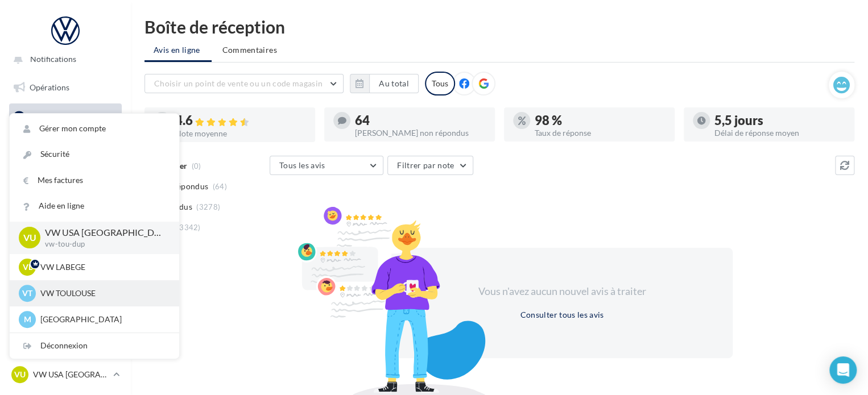 This screenshot has height=395, width=868. I want to click on a: Gérer mon compte, so click(94, 129).